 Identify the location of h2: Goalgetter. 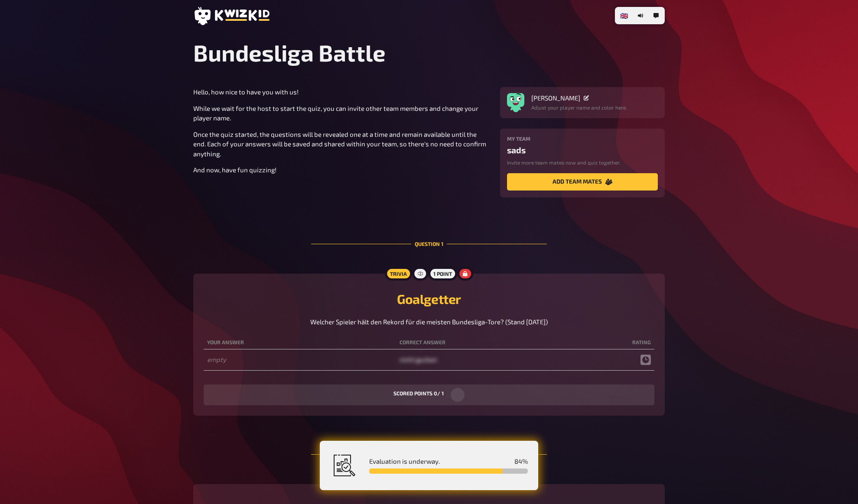
(429, 299).